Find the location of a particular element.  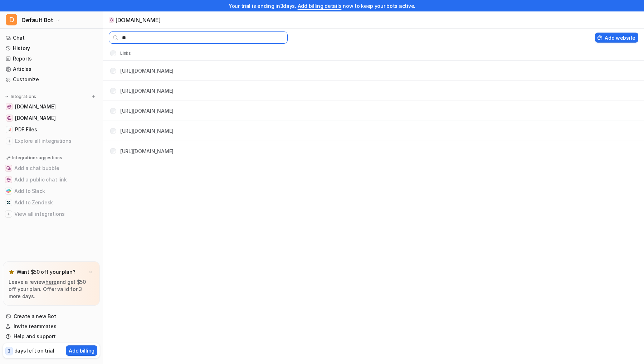

img: Add to Slack is located at coordinates (8, 191).